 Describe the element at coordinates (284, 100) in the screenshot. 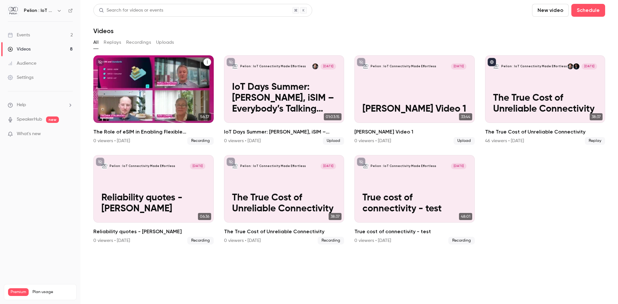

I see `li: IoT Days Summer: eSIM, iSIM – Everybody’s Talking Subscriber Identity Modules` at that location.